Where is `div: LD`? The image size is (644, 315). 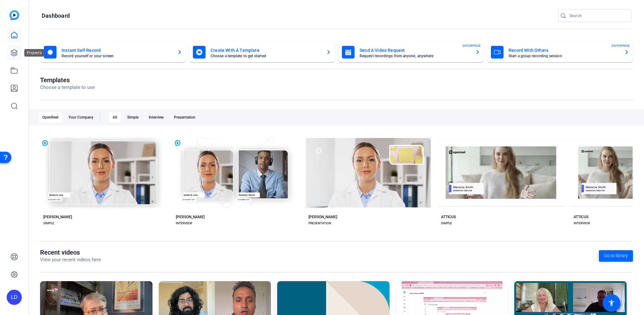
div: LD is located at coordinates (14, 297).